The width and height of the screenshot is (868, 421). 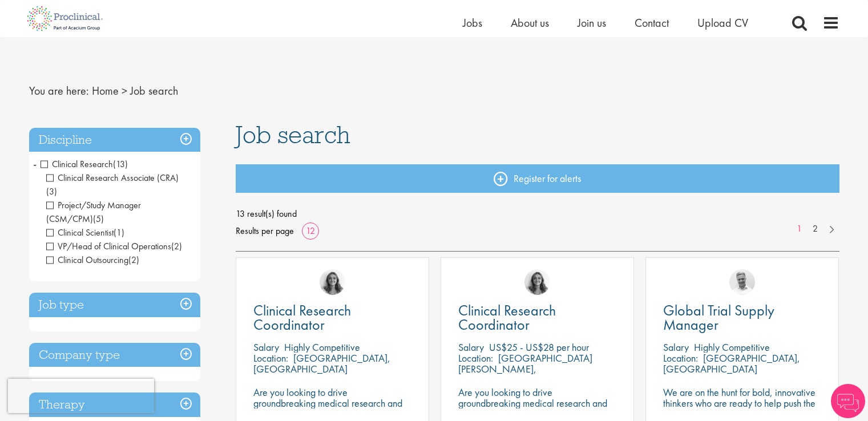 What do you see at coordinates (537, 213) in the screenshot?
I see `span: 13 result(s) found` at bounding box center [537, 213].